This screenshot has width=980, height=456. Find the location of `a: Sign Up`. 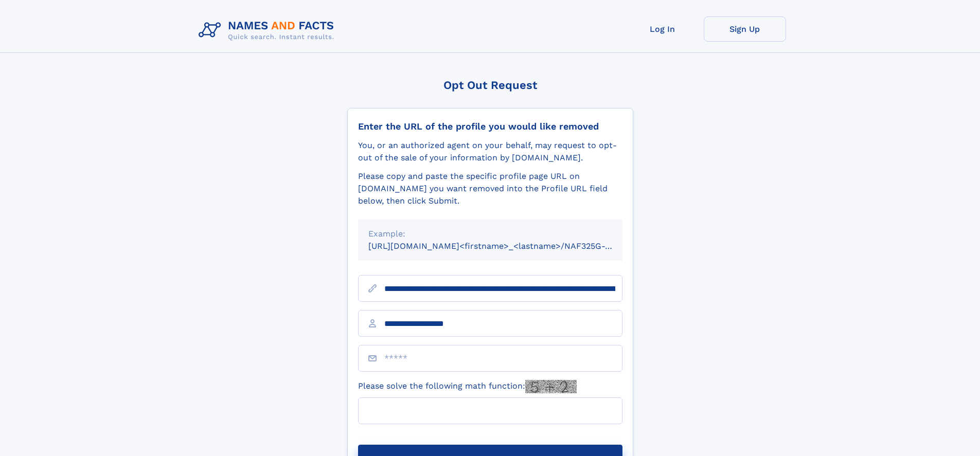

a: Sign Up is located at coordinates (745, 29).